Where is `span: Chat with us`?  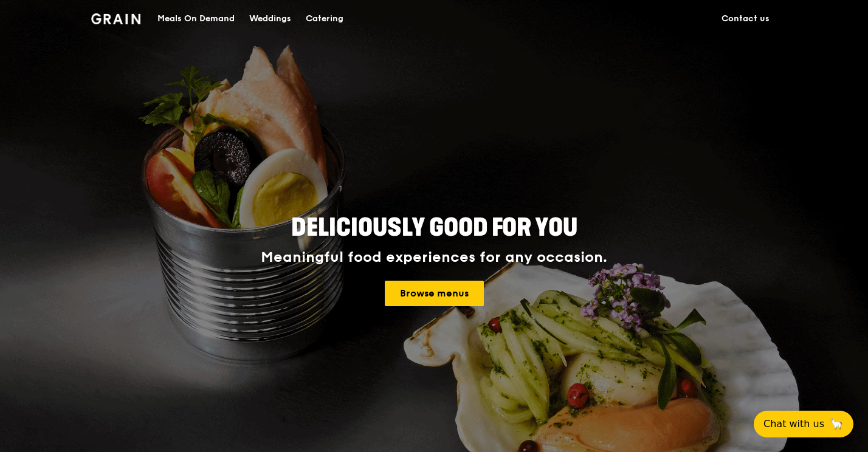 span: Chat with us is located at coordinates (794, 424).